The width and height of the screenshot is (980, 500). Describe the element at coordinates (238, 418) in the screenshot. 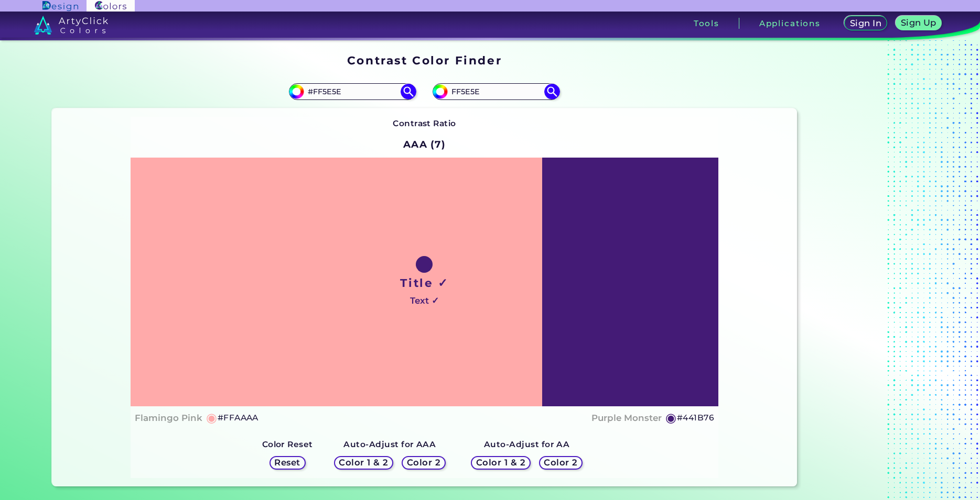

I see `h5: #FFAAAA` at that location.